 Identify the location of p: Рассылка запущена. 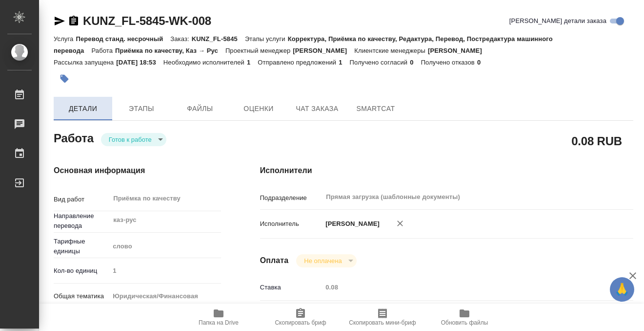
(85, 62).